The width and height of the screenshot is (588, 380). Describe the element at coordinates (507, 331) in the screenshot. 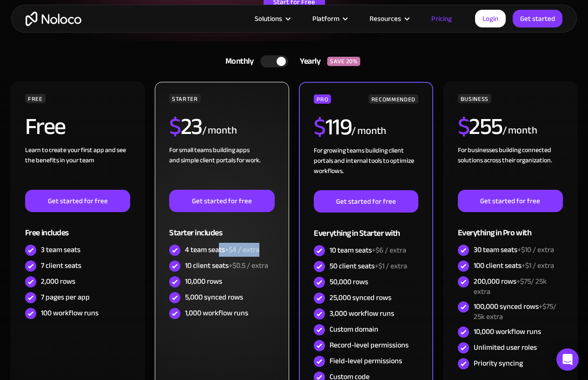

I see `div: 10,000 workflow runs` at that location.